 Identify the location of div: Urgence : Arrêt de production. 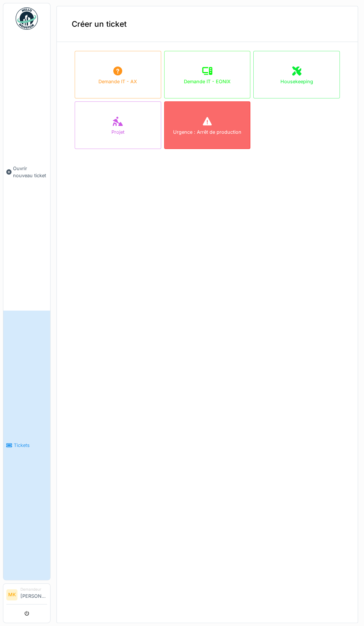
(207, 132).